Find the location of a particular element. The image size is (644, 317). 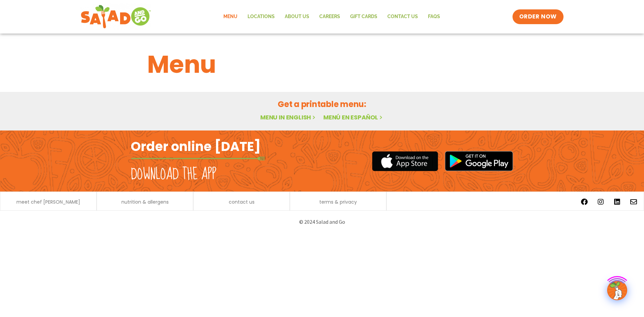

a: terms & privacy is located at coordinates (338, 202).